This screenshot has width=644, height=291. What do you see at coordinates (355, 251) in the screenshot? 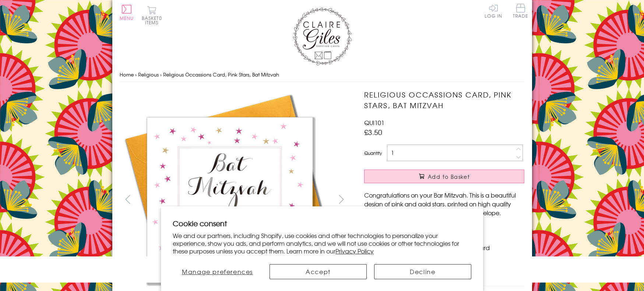
I see `a: Privacy Policy` at bounding box center [355, 251].